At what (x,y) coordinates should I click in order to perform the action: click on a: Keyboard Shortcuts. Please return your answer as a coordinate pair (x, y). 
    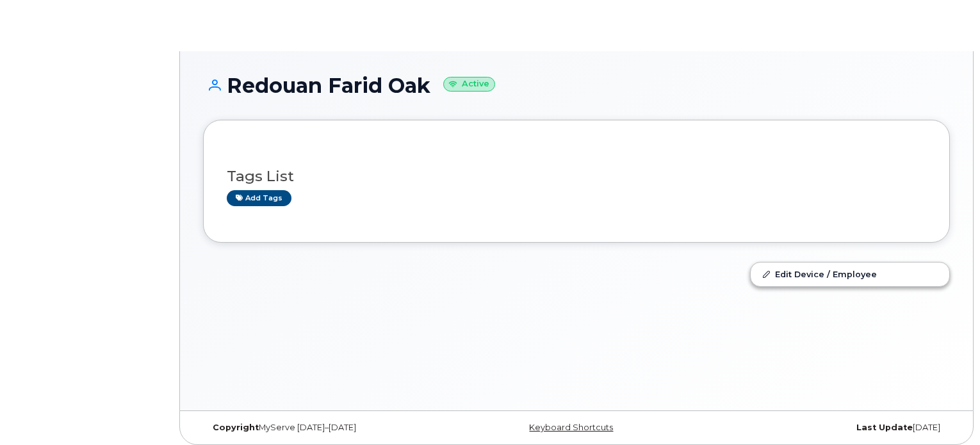
    Looking at the image, I should click on (570, 427).